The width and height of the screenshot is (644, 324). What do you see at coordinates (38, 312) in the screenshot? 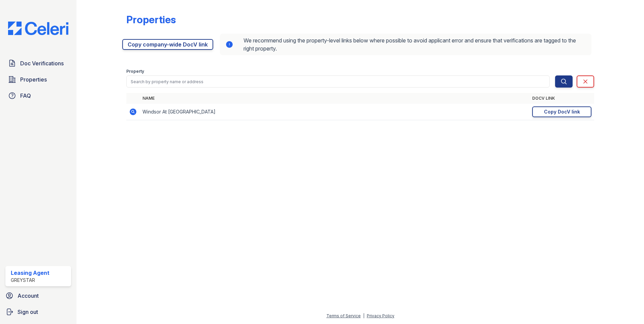
I see `a: Sign out` at bounding box center [38, 312].